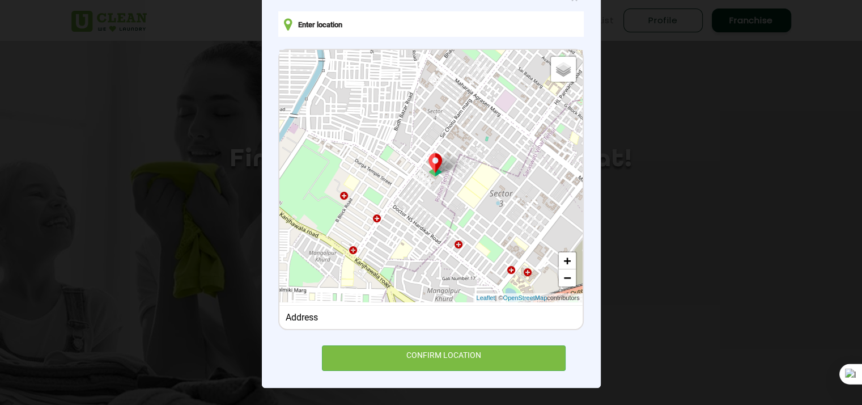  What do you see at coordinates (567, 261) in the screenshot?
I see `a: Zoom in` at bounding box center [567, 261].